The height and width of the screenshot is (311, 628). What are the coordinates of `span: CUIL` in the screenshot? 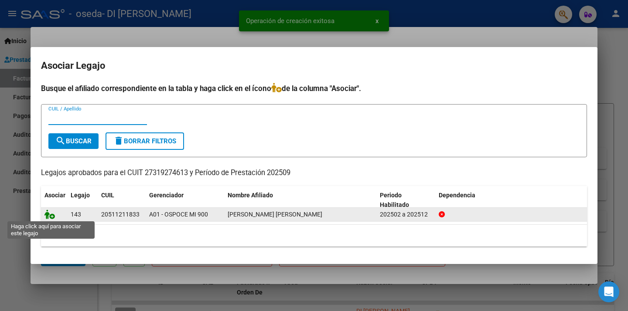 It's located at (108, 195).